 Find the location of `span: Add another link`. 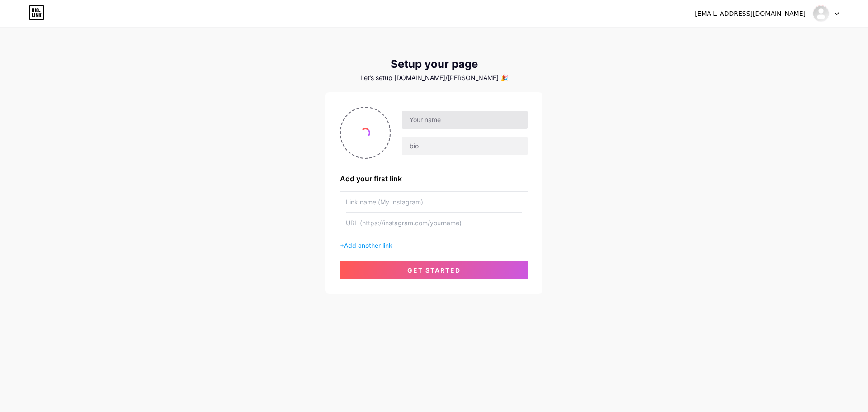

span: Add another link is located at coordinates (368, 245).